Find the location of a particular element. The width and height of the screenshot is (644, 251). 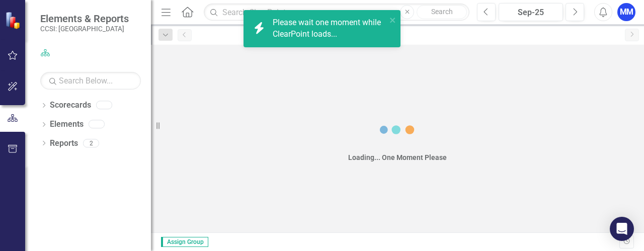

span: Elements & Reports is located at coordinates (84, 19).